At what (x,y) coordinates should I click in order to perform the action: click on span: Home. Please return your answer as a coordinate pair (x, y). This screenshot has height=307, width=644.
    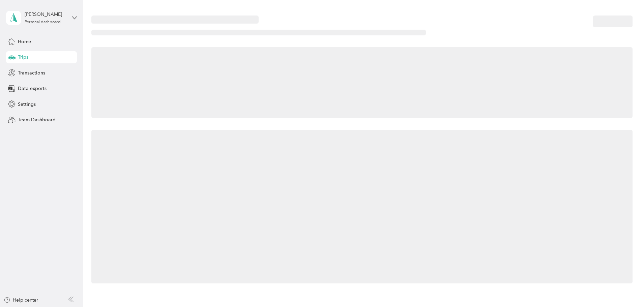
    Looking at the image, I should click on (24, 42).